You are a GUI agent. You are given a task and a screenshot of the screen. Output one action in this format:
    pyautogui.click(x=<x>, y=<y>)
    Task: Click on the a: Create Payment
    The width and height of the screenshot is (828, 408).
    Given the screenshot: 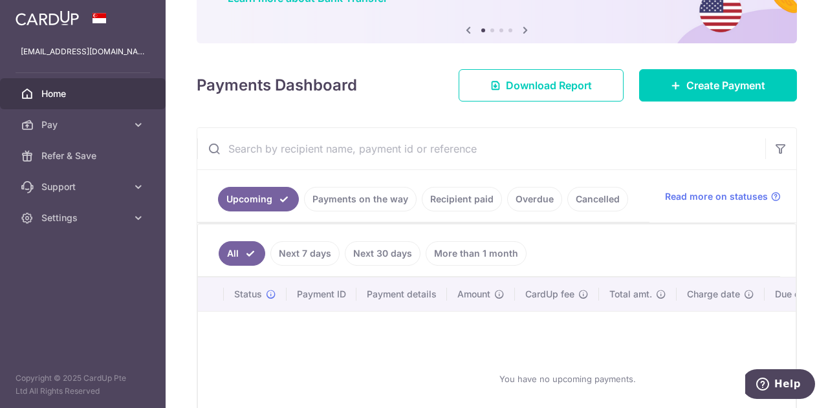 What is the action you would take?
    pyautogui.click(x=718, y=85)
    